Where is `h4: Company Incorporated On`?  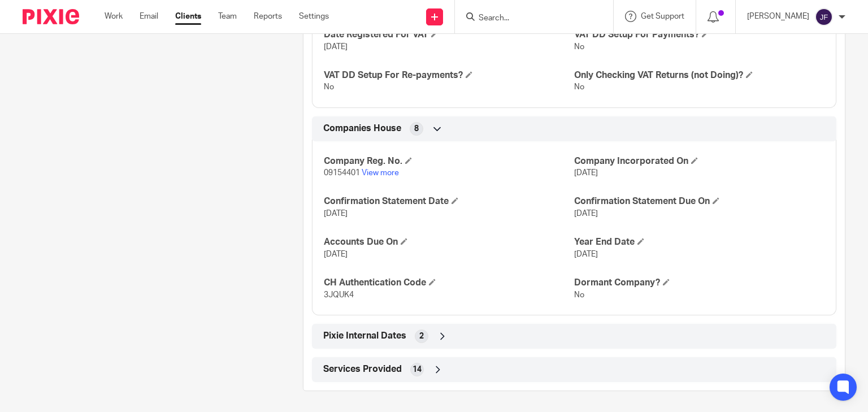 h4: Company Incorporated On is located at coordinates (699, 161).